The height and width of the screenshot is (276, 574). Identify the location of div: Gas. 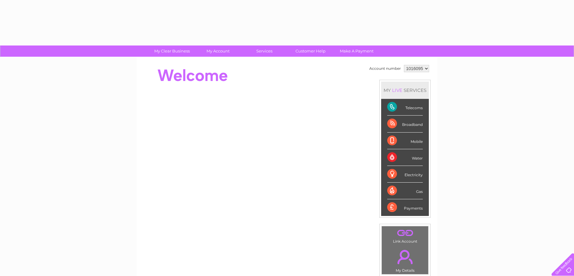
(405, 191).